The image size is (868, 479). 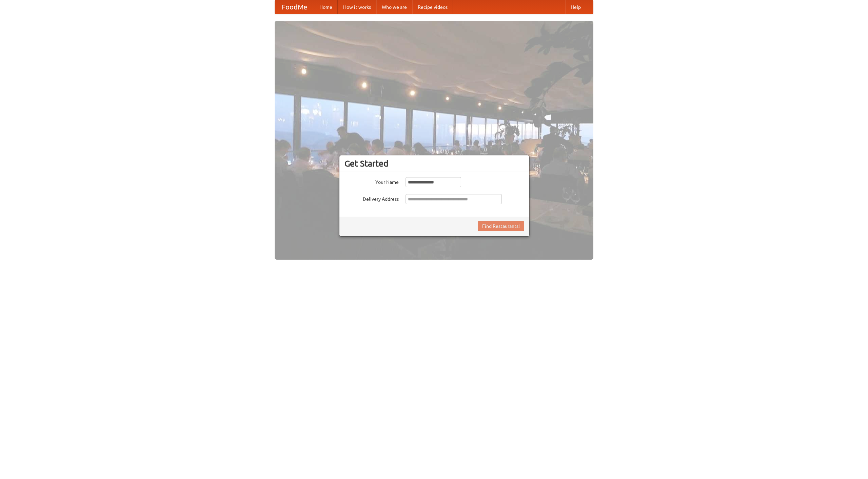 What do you see at coordinates (372, 182) in the screenshot?
I see `label: Your Name` at bounding box center [372, 182].